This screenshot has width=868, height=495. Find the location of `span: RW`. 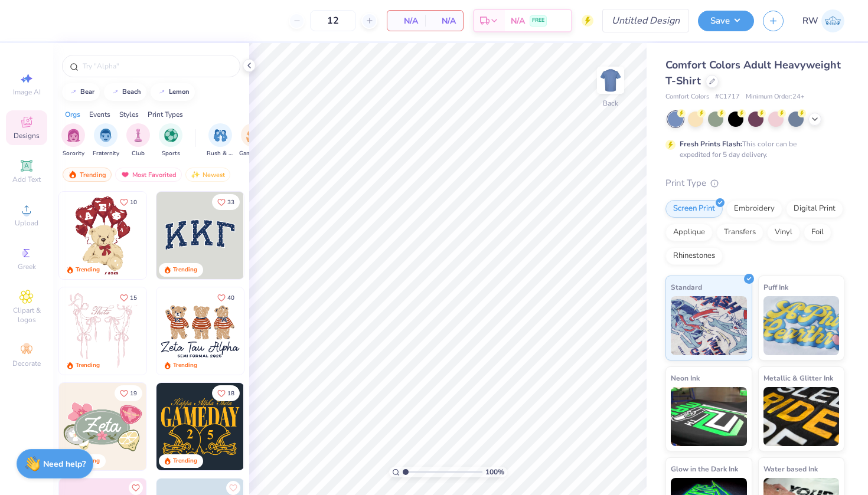

span: RW is located at coordinates (810, 21).